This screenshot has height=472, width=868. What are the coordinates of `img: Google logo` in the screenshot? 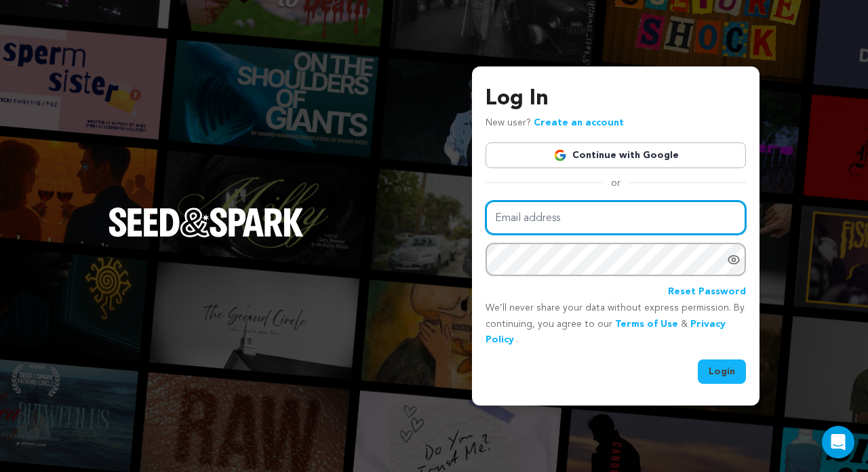 It's located at (561, 156).